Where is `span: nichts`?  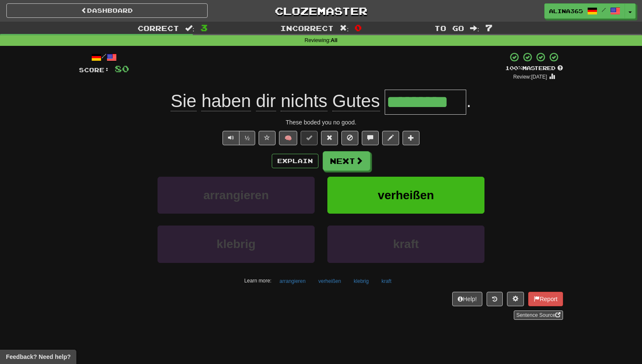 span: nichts is located at coordinates (304, 101).